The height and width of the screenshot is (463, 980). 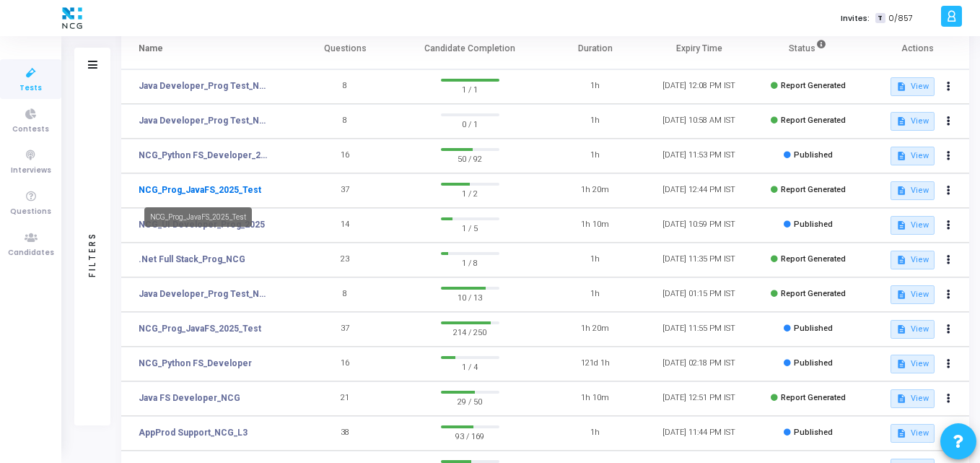 I want to click on div: NCG_Prog_JavaFS_2025_Test, so click(x=198, y=217).